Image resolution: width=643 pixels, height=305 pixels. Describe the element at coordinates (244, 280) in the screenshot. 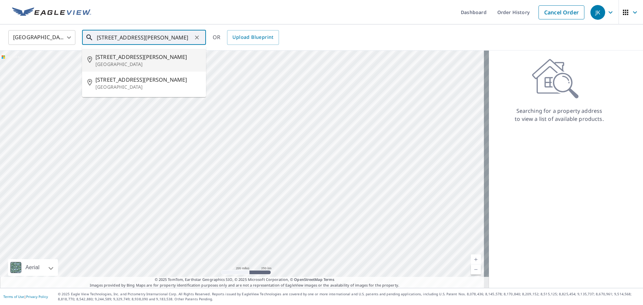

I see `span: © 2025 TomTom, Earthstar Geographics SIO, © 2025 Microsoft Corporation, ©` at that location.